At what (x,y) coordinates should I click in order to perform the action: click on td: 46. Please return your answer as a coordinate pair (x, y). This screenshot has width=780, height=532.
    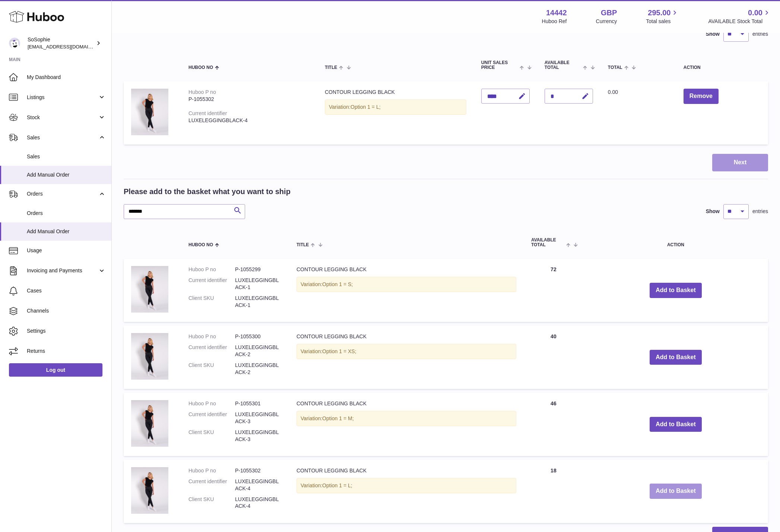
    Looking at the image, I should click on (554, 424).